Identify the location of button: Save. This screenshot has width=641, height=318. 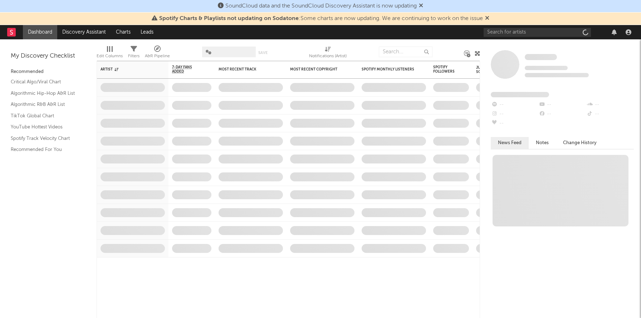
(263, 53).